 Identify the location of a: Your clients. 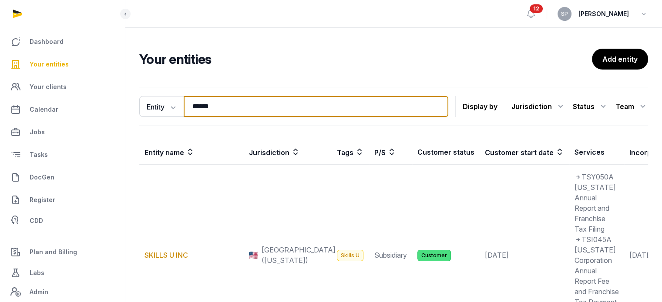
(62, 87).